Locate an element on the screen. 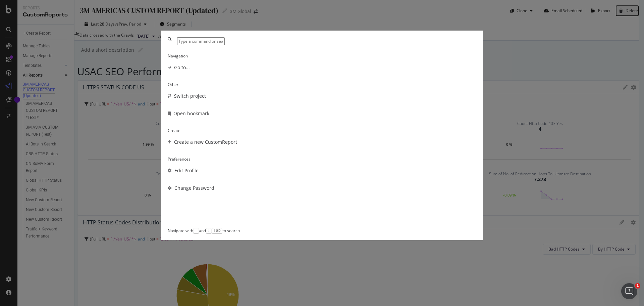 The image size is (644, 306). div: modal is located at coordinates (322, 135).